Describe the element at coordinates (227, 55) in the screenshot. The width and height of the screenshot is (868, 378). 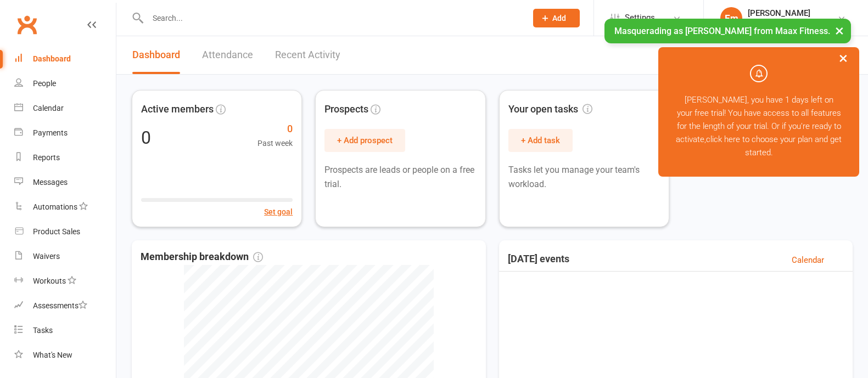
I see `a: Attendance` at that location.